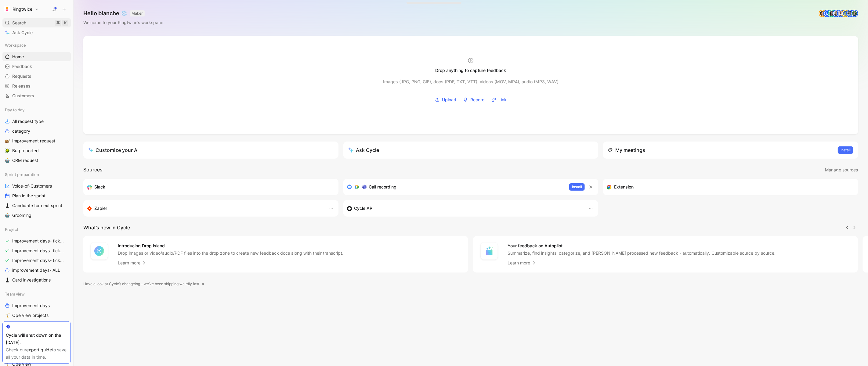  What do you see at coordinates (205, 209) in the screenshot?
I see `div: Capture feedback from thousands of sources with Zapier (survey results, recordings, sheets, etc).` at bounding box center [205, 209].